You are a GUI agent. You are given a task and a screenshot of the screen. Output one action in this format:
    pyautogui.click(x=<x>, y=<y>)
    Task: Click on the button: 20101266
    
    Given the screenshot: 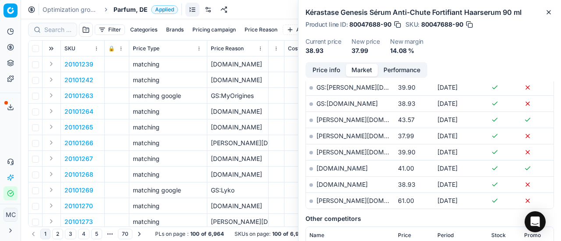 What is the action you would take?
    pyautogui.click(x=79, y=143)
    